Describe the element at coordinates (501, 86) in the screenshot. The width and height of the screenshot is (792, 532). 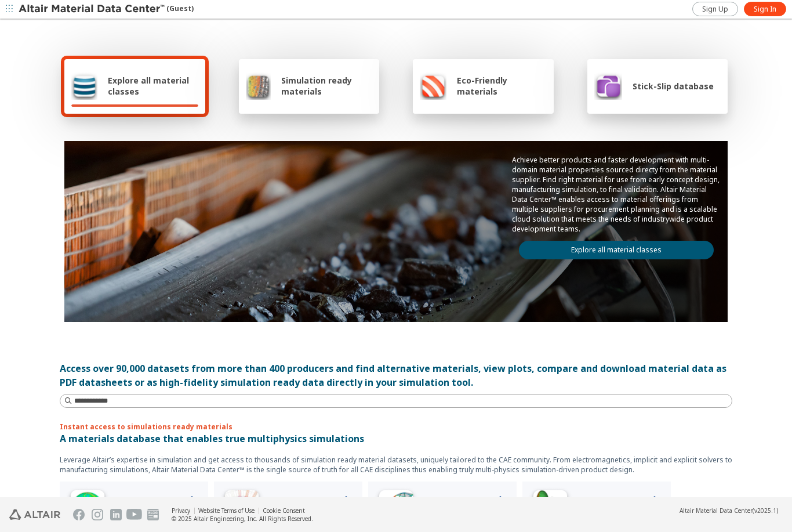
I see `span: Eco-Friendly materials` at that location.